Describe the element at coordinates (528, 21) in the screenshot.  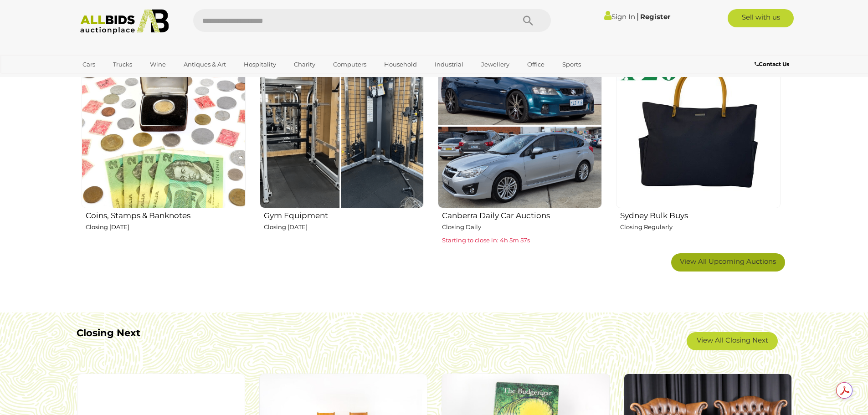
I see `button: Search` at that location.